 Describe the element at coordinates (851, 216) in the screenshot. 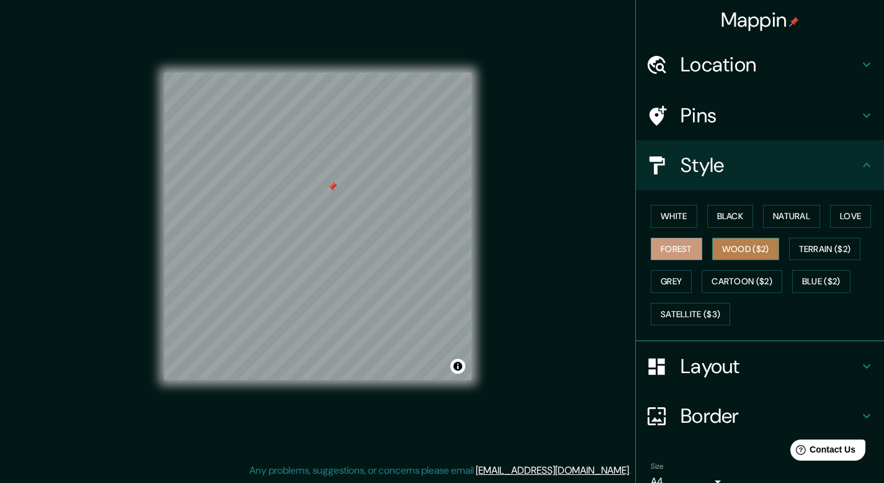

I see `button: Love` at that location.